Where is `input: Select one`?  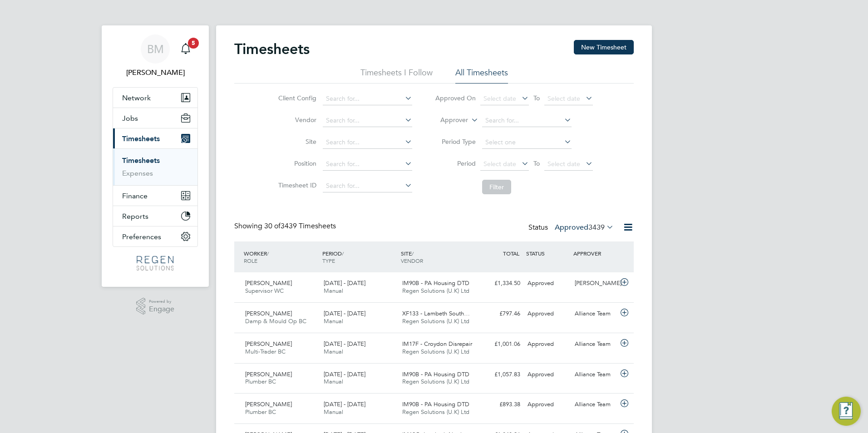 input: Select one is located at coordinates (526, 142).